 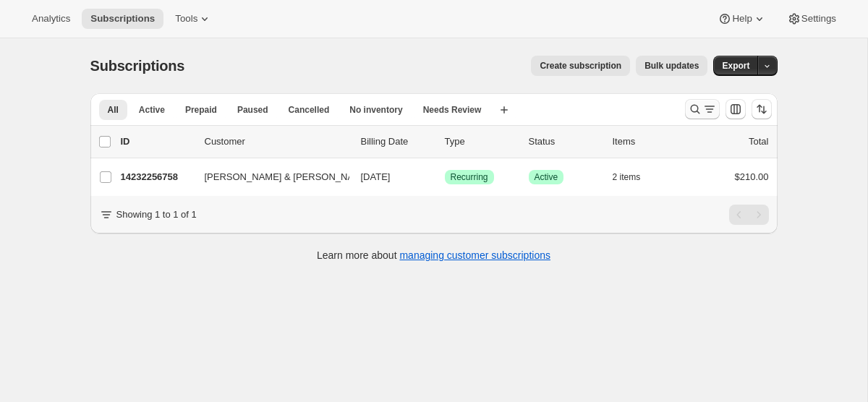 What do you see at coordinates (309, 110) in the screenshot?
I see `span: Cancelled` at bounding box center [309, 110].